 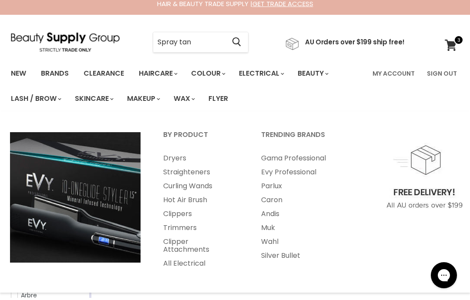 I want to click on button: Search, so click(x=236, y=42).